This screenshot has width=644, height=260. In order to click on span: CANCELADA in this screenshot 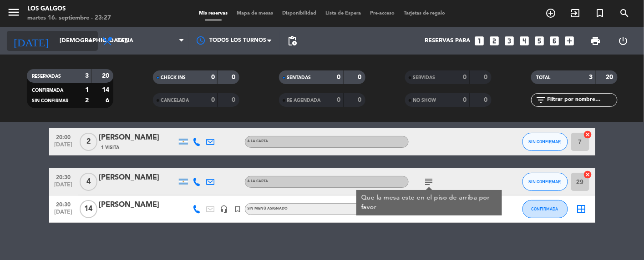, I will do `click(175, 101)`.